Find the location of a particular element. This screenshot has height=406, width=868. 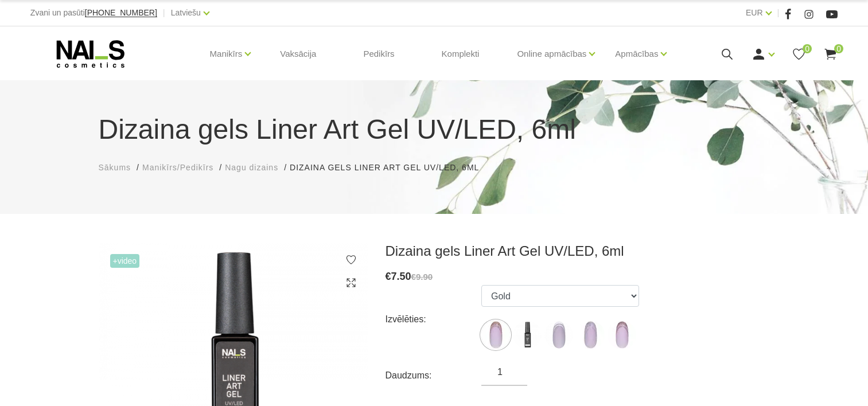

li: Dizaina gels Liner Art Gel UV/LED, 6ml is located at coordinates (390, 167).